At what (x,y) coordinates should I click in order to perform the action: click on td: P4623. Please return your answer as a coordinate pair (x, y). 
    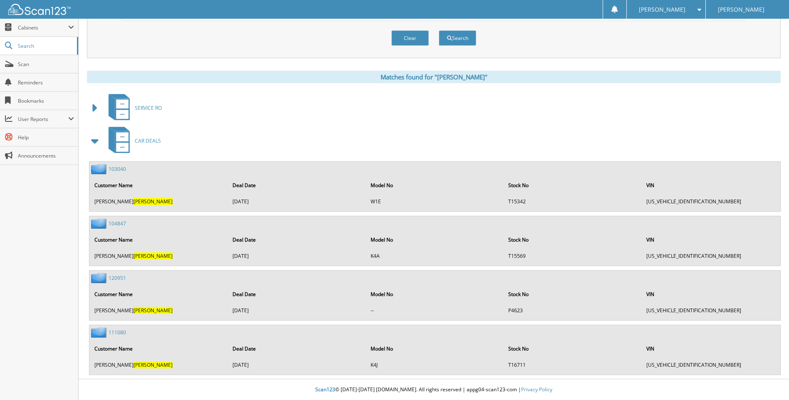
    Looking at the image, I should click on (573, 310).